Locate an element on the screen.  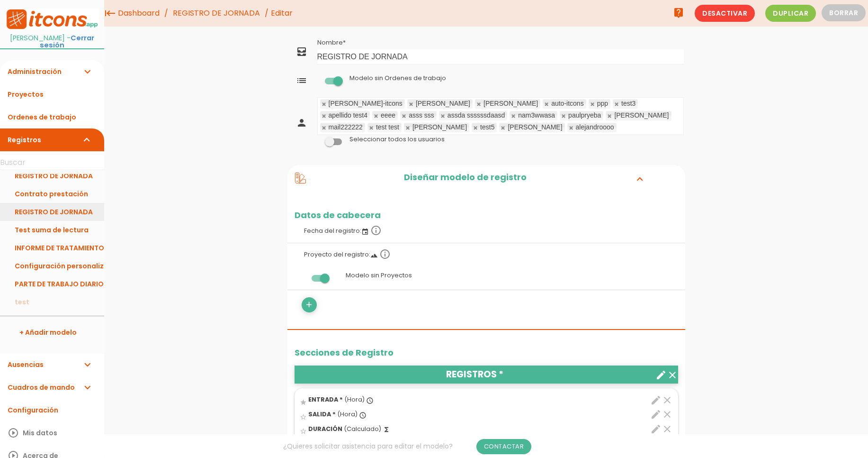
h2: Datos de cabecera is located at coordinates (487, 215).